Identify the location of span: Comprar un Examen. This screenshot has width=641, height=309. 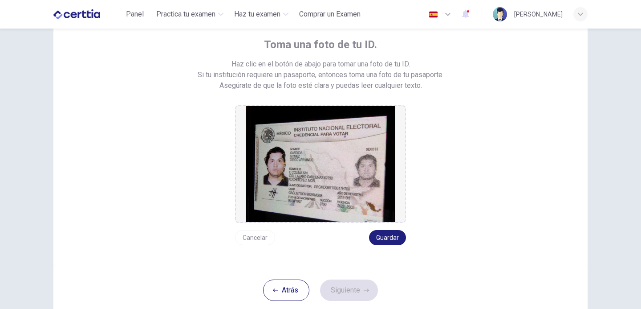
(330, 14).